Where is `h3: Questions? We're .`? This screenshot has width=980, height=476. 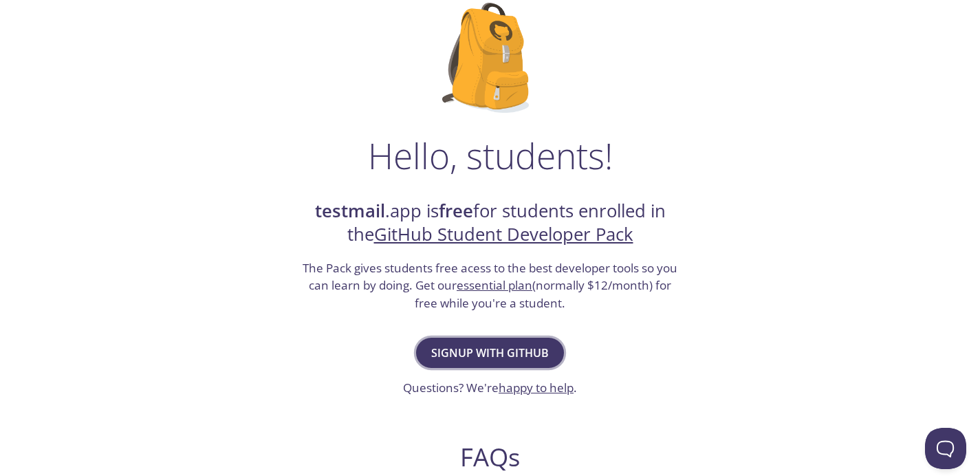 h3: Questions? We're . is located at coordinates (490, 388).